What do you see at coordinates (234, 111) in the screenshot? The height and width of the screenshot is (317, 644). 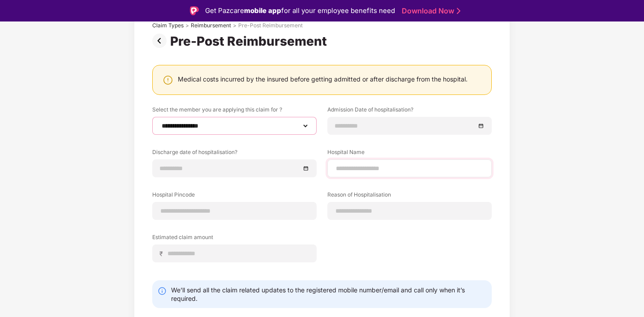 I see `label: Select the member you are applying this claim for ?` at bounding box center [234, 111].